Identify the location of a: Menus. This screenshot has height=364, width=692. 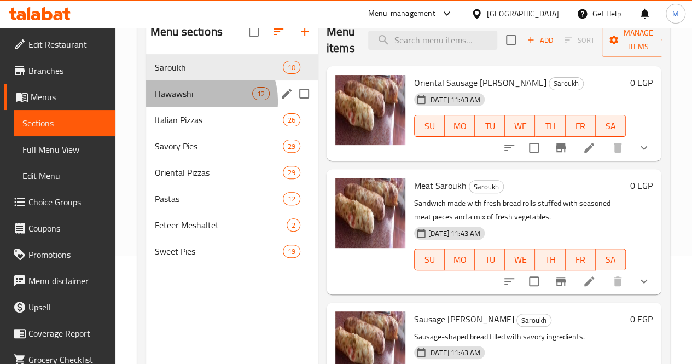
(60, 97).